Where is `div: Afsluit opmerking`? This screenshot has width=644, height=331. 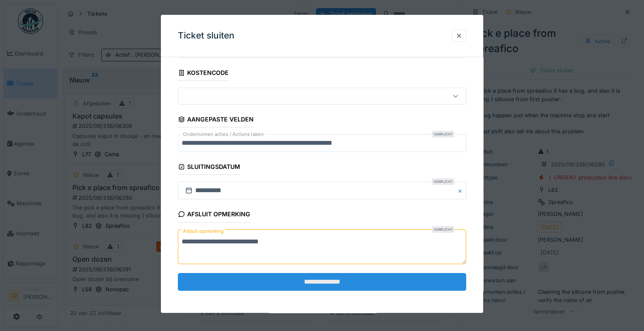
div: Afsluit opmerking is located at coordinates (214, 215).